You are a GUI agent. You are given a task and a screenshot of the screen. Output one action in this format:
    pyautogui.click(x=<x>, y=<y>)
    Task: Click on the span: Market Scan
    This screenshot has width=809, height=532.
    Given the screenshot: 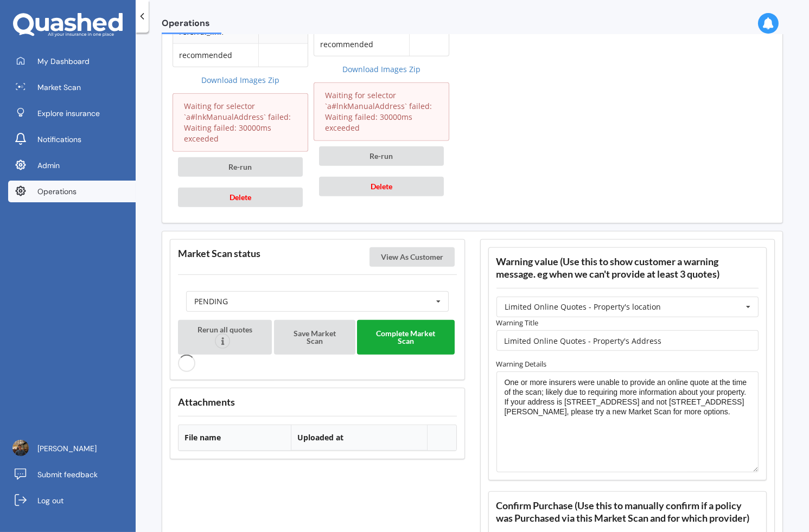 What is the action you would take?
    pyautogui.click(x=59, y=87)
    